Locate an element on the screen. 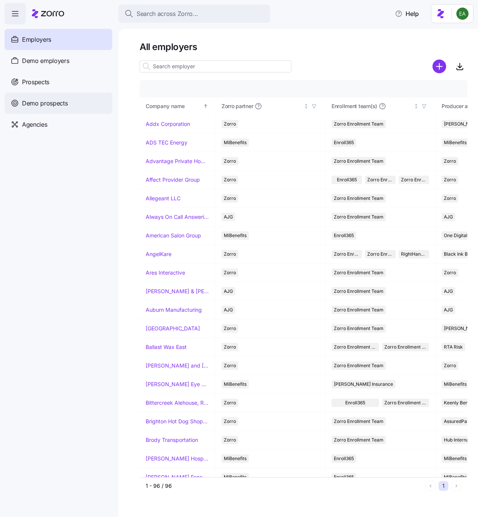 This screenshot has height=517, width=478. a: Always On Call Answering Service is located at coordinates (177, 217).